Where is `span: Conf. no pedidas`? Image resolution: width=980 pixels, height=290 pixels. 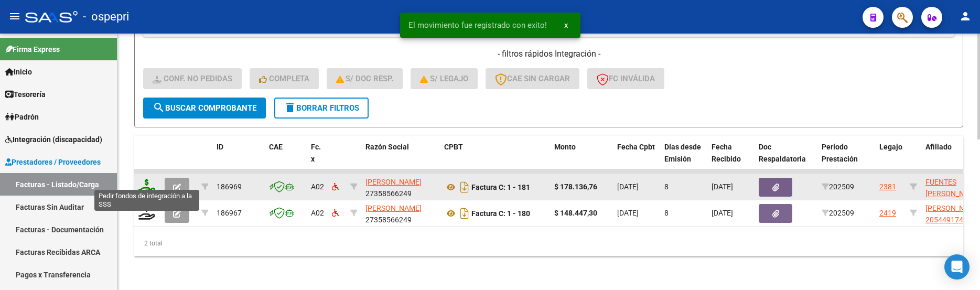 span: Conf. no pedidas is located at coordinates (192, 78).